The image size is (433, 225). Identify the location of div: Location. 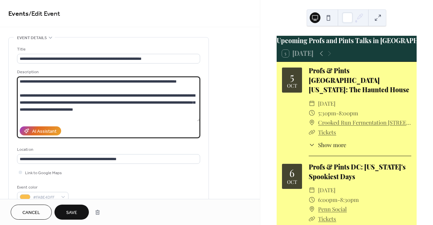
(108, 149).